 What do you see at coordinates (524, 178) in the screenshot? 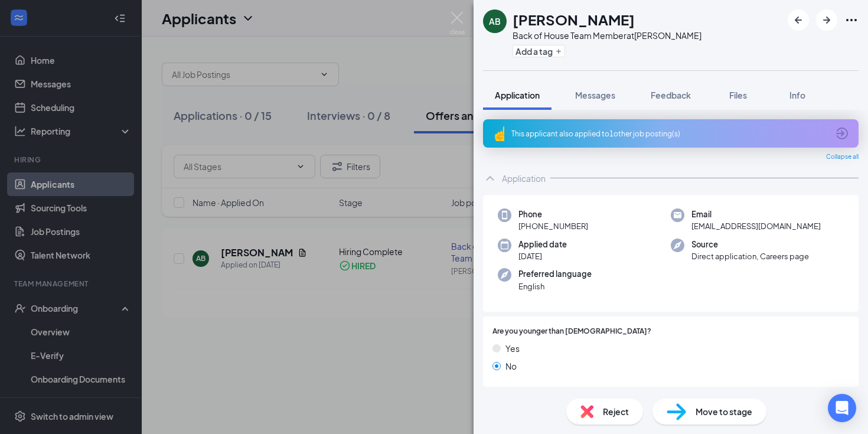
I see `div: Application` at bounding box center [524, 178].